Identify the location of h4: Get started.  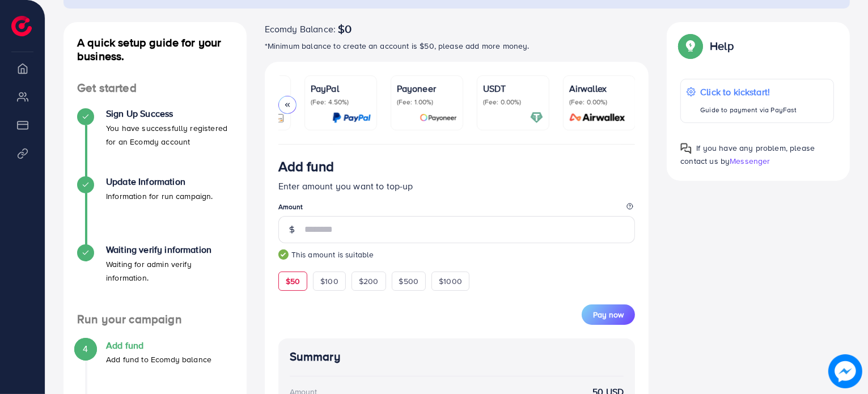
(155, 88).